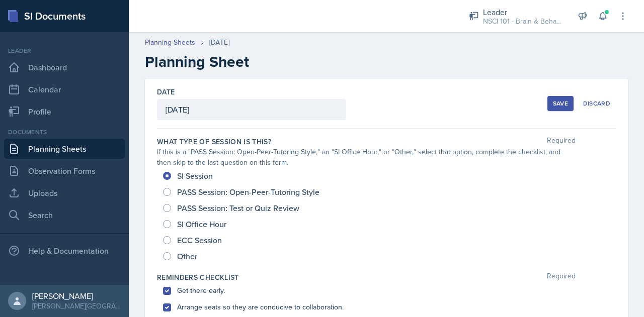 This screenshot has height=317, width=644. What do you see at coordinates (387, 62) in the screenshot?
I see `h2: Planning Sheet` at bounding box center [387, 62].